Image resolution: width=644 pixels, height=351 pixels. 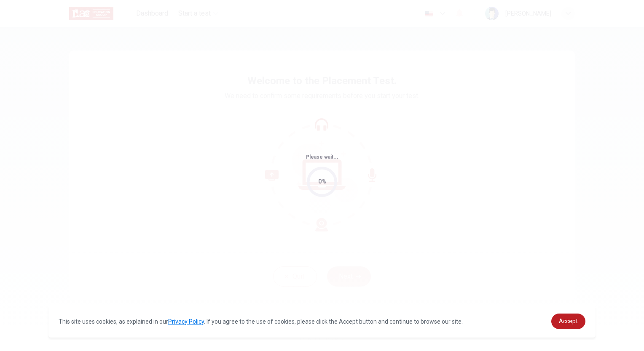 What do you see at coordinates (261, 322) in the screenshot?
I see `span: This site uses cookies, as explained in our . If you agree to the use of cookies, please click th...` at bounding box center [261, 322].